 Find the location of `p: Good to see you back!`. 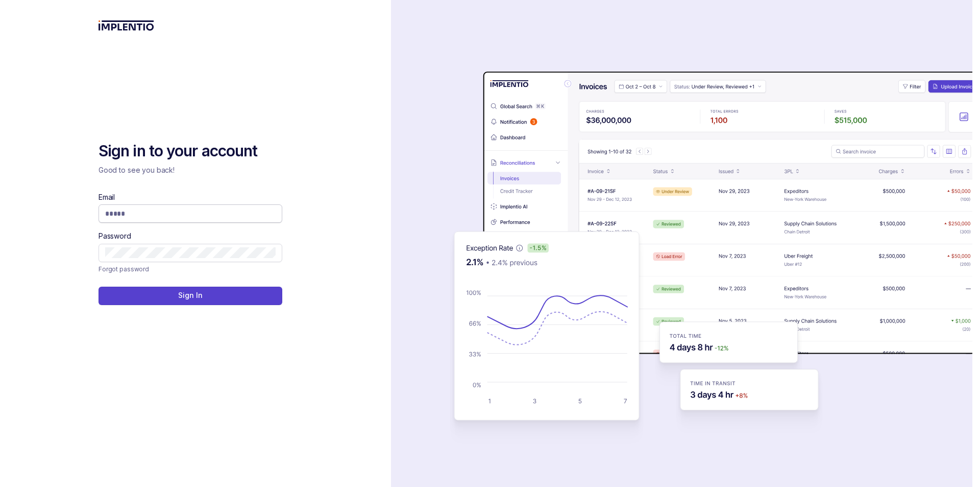

p: Good to see you back! is located at coordinates (191, 170).